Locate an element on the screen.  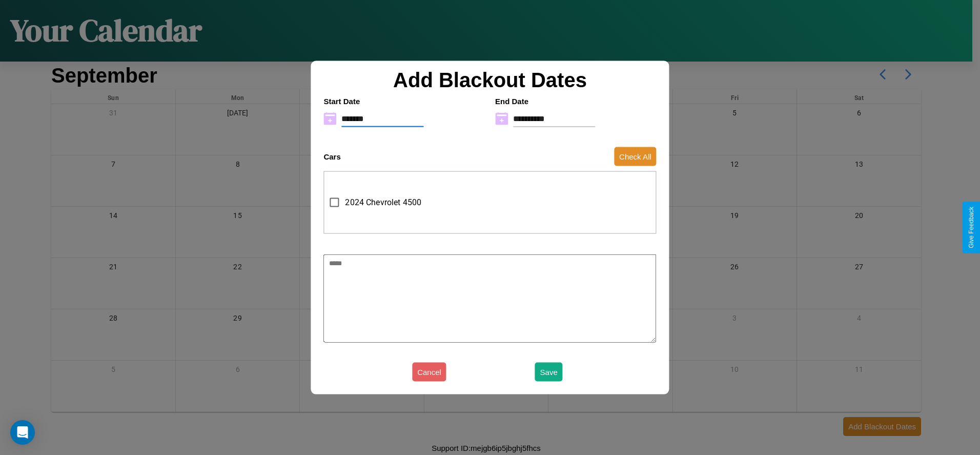
h2: Add Blackout Dates is located at coordinates (490, 80).